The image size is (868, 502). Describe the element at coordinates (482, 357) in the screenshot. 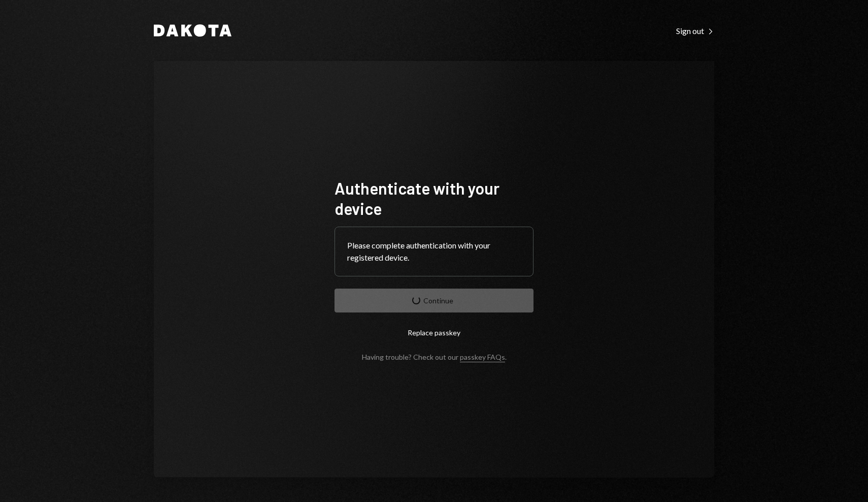

I see `a: passkey FAQs` at that location.